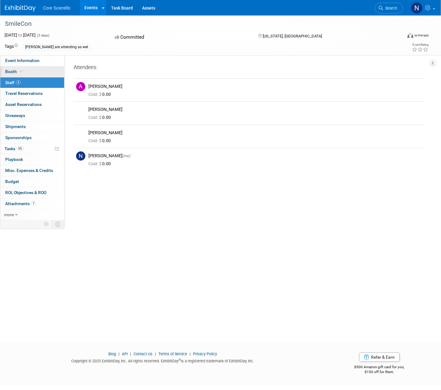 This screenshot has width=441, height=390. I want to click on i: Booth reservation complete, so click(21, 71).